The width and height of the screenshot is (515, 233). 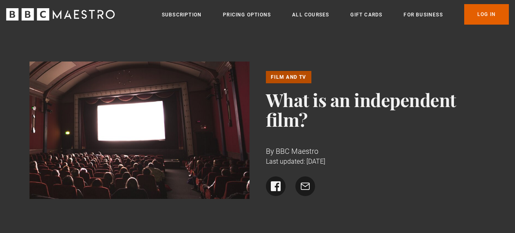 I want to click on a: BBC Maestro, so click(x=60, y=14).